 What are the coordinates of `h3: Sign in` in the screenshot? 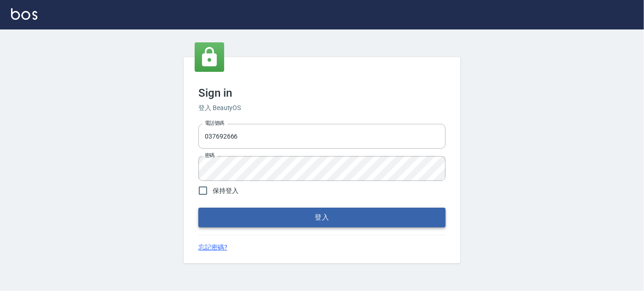 It's located at (322, 93).